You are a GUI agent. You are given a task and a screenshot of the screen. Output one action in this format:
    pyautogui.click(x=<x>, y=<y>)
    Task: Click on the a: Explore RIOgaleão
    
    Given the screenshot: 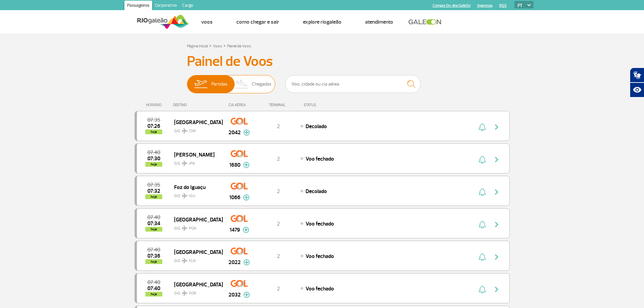 What is the action you would take?
    pyautogui.click(x=322, y=22)
    